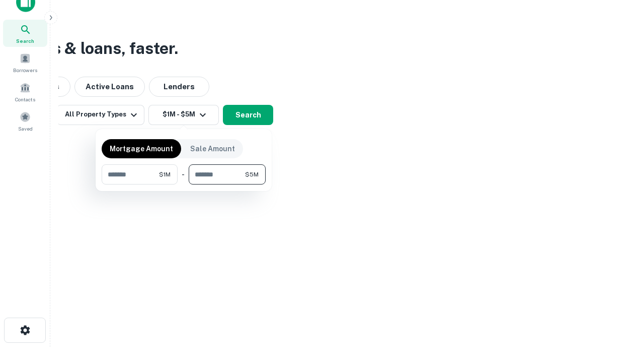 The width and height of the screenshot is (644, 363). Describe the element at coordinates (165, 174) in the screenshot. I see `span: $1M` at that location.